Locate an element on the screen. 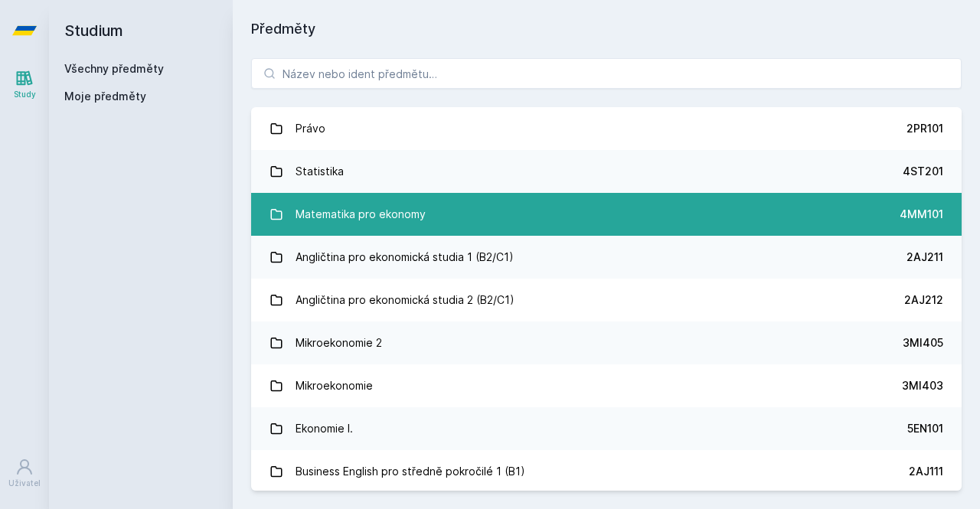 Image resolution: width=980 pixels, height=509 pixels. div: Business English pro středně pokročilé 1 (B1) is located at coordinates (411, 472).